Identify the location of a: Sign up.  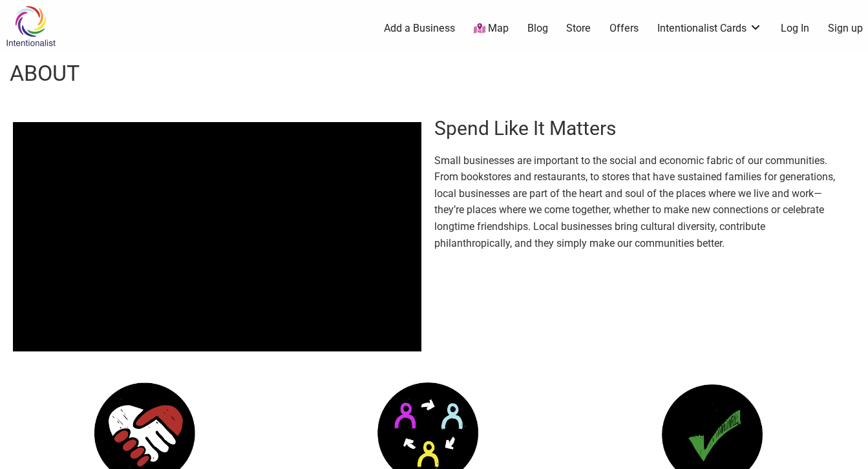
(846, 29).